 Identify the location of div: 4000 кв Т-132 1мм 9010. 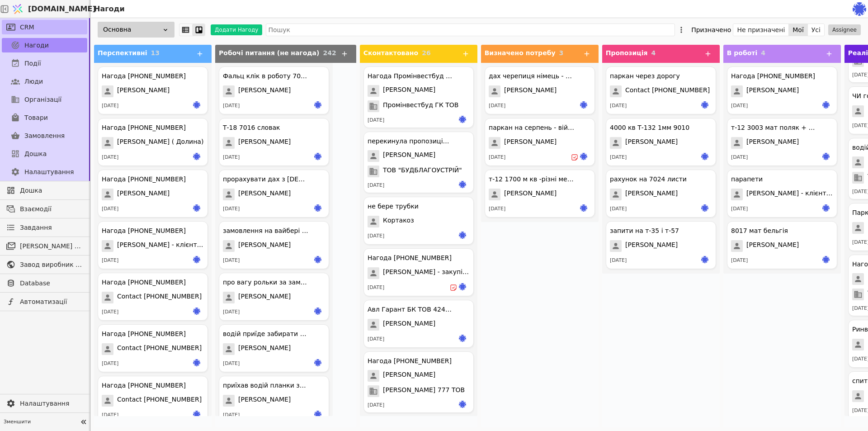
(650, 128).